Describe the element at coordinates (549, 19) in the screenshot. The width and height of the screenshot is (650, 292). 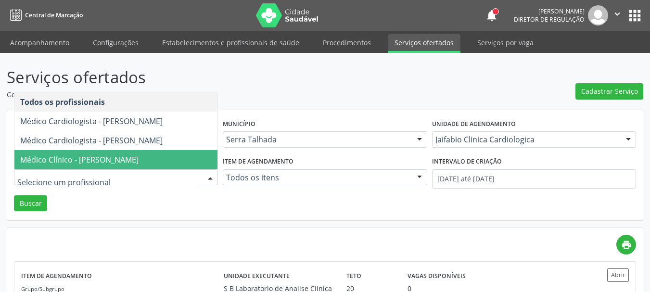
I see `span: Diretor de regulação` at that location.